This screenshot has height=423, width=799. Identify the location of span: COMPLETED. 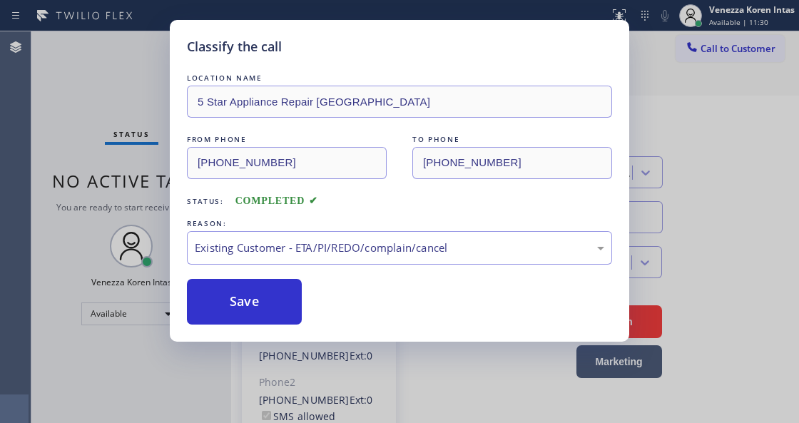
(277, 200).